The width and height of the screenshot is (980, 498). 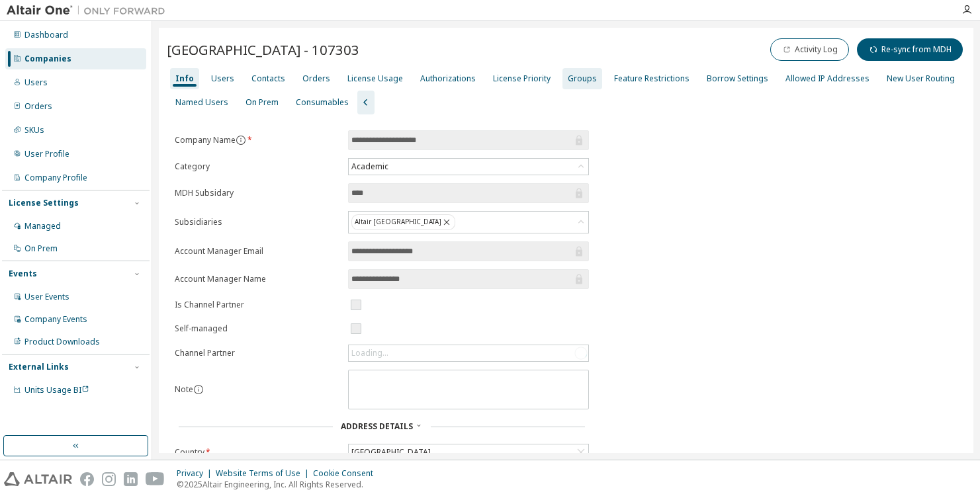 What do you see at coordinates (23, 274) in the screenshot?
I see `div: Events` at bounding box center [23, 274].